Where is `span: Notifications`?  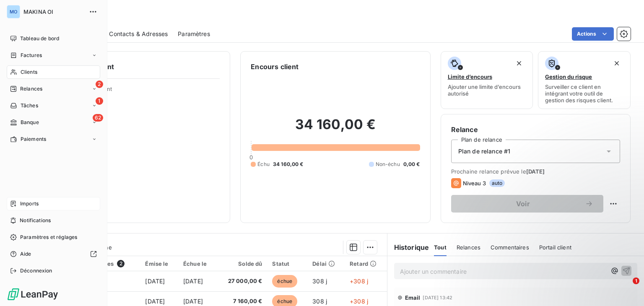 span: Notifications is located at coordinates (35, 220).